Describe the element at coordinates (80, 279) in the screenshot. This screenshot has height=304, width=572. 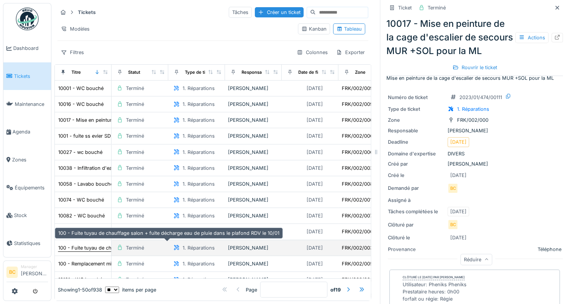
I see `div: 10101 - WC bouché` at that location.